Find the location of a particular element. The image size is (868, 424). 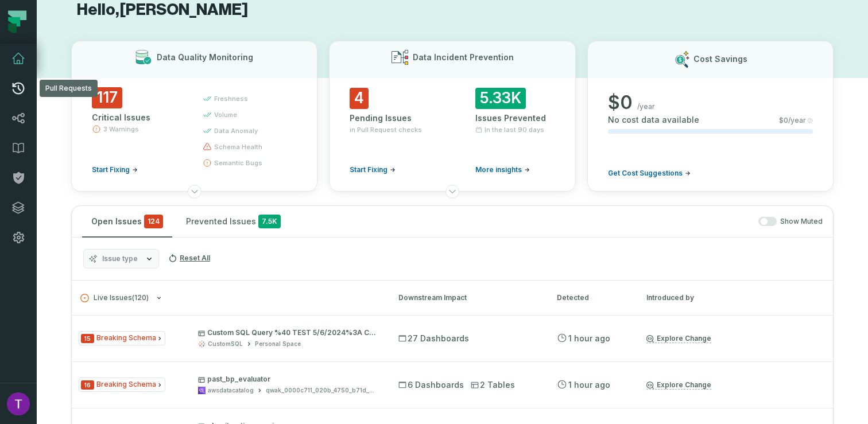

button: Issue type is located at coordinates (121, 259).